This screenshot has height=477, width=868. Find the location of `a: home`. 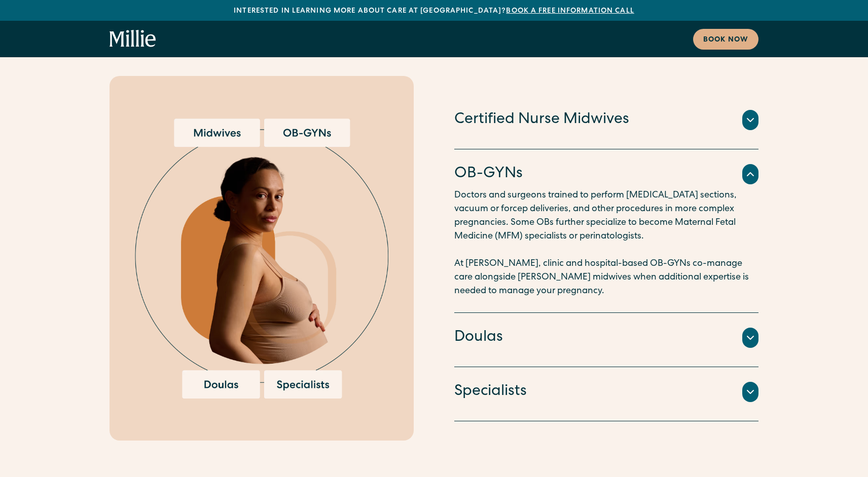

a: home is located at coordinates (133, 39).